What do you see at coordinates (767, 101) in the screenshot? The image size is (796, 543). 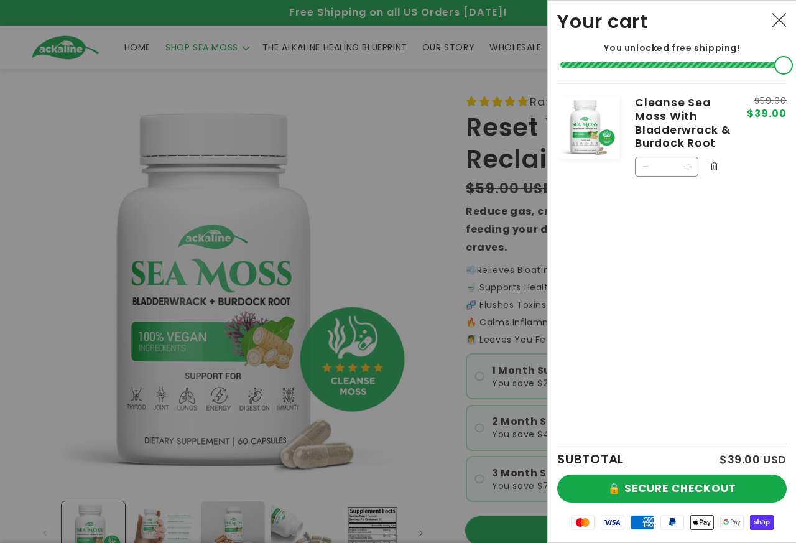 I see `s: $59.00` at bounding box center [767, 101].